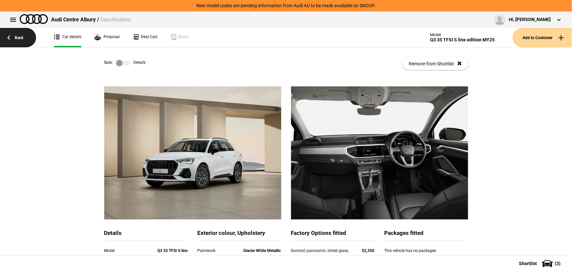 This screenshot has height=272, width=572. Describe the element at coordinates (145, 37) in the screenshot. I see `a: Deal Calc` at that location.